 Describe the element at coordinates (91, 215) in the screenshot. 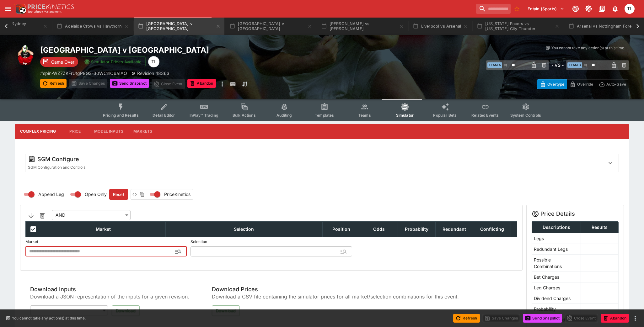

I see `div: AND` at that location.